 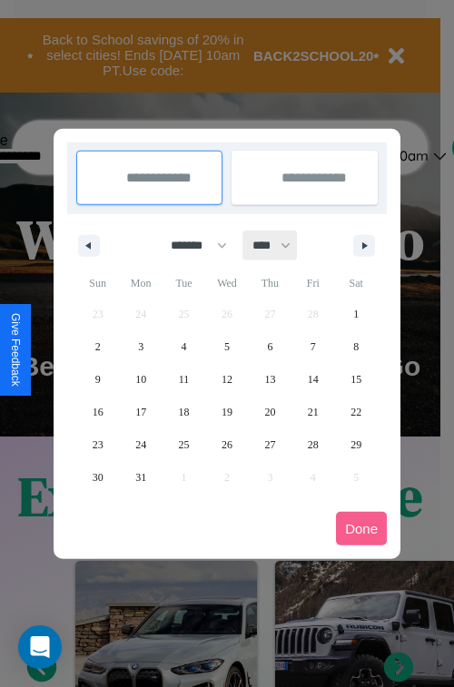 I want to click on button: 20, so click(x=270, y=412).